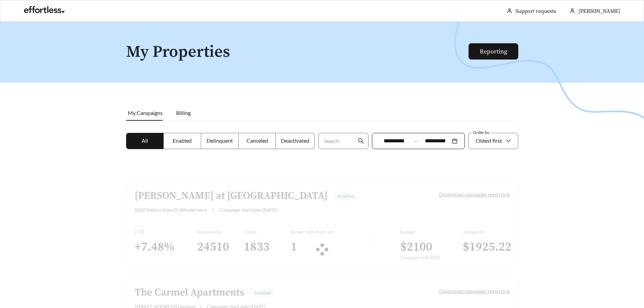  What do you see at coordinates (415, 141) in the screenshot?
I see `span: to` at bounding box center [415, 141].